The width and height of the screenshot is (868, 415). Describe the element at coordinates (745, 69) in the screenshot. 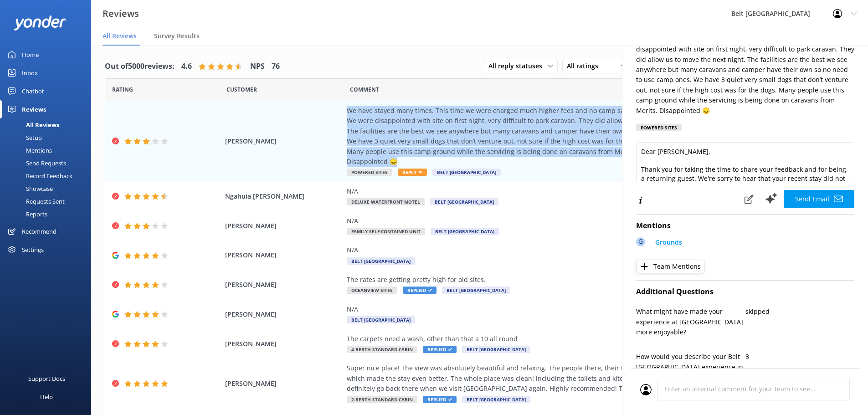

I see `p: We have stayed many times. This time we were charged much higher fees and no camp saver allowed a...` at that location.